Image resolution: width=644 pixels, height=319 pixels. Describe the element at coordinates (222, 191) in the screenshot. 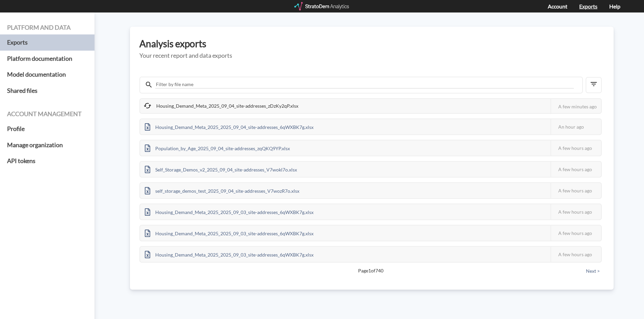

I see `div: self_storage_demos_test_2025_09_04_site-addresses_V7wozR7o.xlsx` at that location.